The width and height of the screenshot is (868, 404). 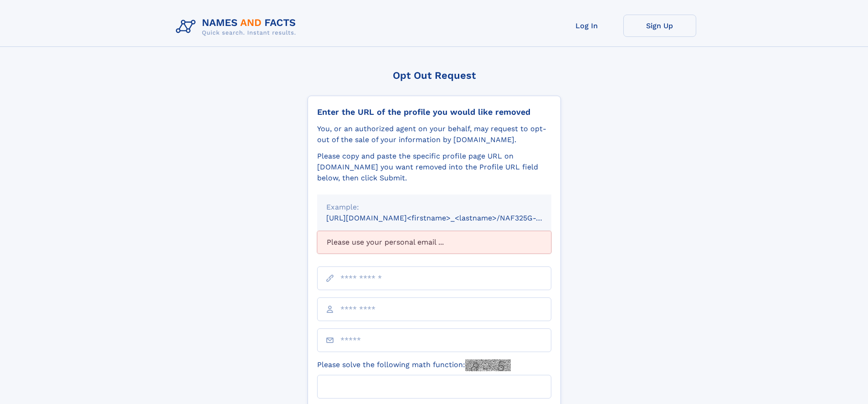 I want to click on label: Please solve the following math function:, so click(x=414, y=365).